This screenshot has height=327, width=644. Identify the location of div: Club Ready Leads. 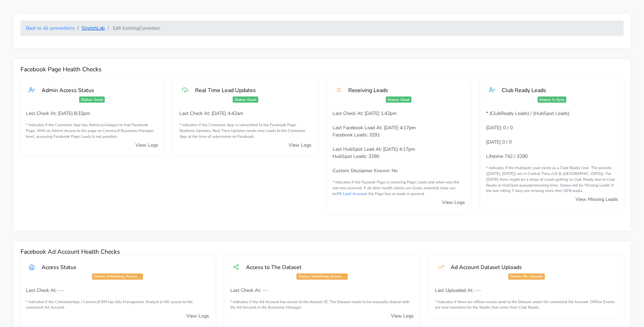
(555, 90).